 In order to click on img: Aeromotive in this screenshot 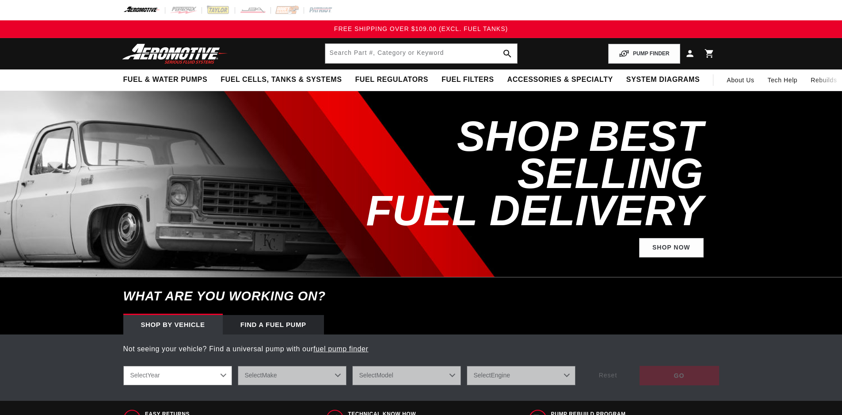, I will do `click(175, 53)`.